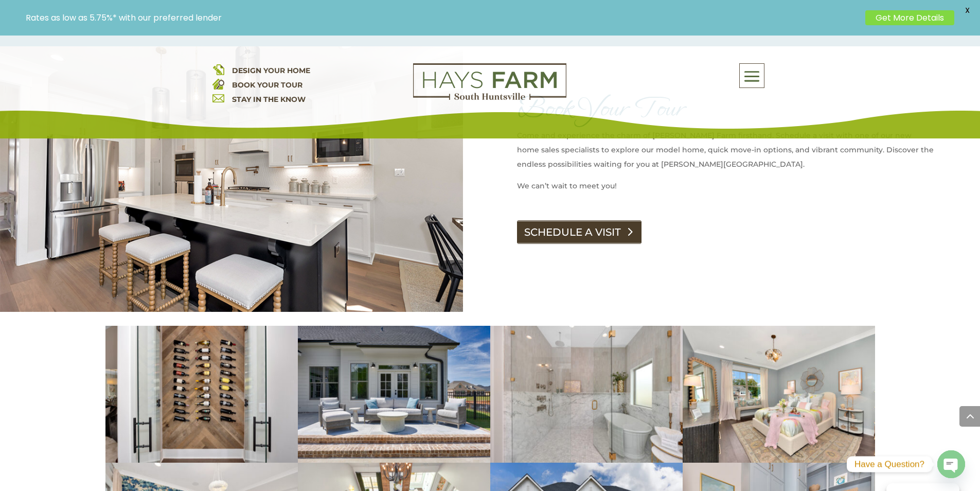  What do you see at coordinates (267, 85) in the screenshot?
I see `a: BOOK YOUR TOUR` at bounding box center [267, 85].